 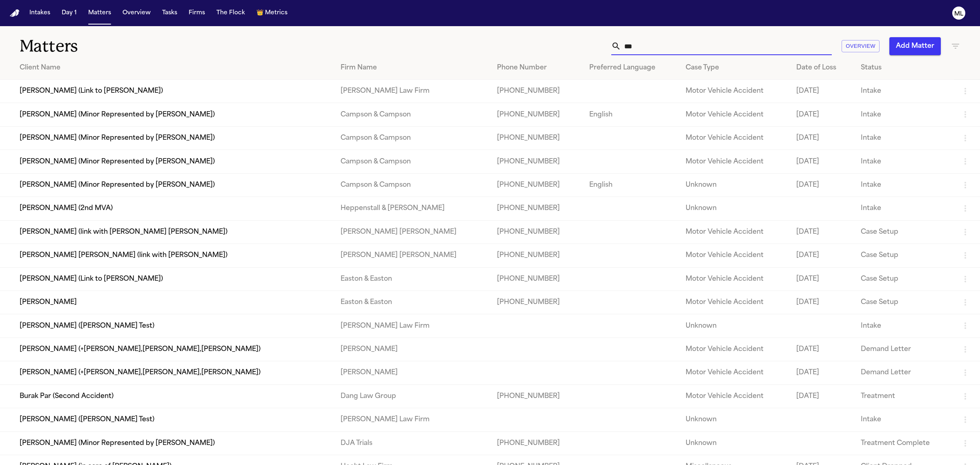 What do you see at coordinates (734, 68) in the screenshot?
I see `div: Case Type` at bounding box center [734, 68].